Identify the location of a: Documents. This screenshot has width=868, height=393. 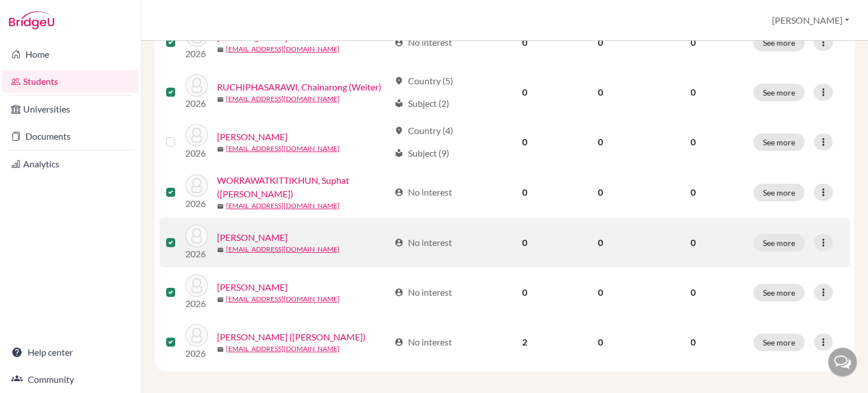
(70, 136).